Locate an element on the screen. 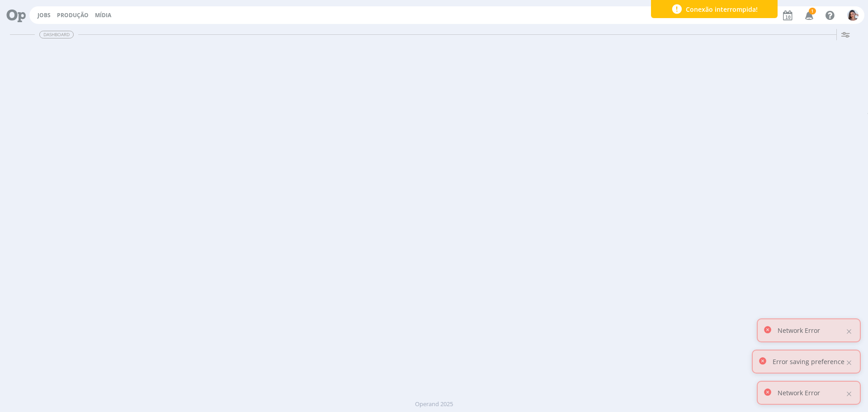  span: 1 is located at coordinates (813, 11).